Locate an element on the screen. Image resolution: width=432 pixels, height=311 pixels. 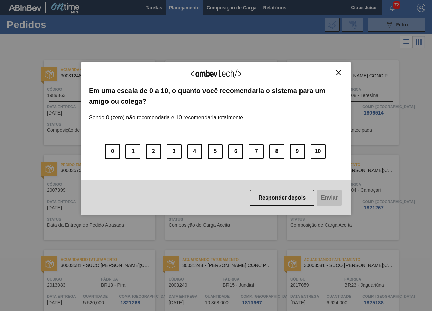
button: 8 is located at coordinates (277, 151).